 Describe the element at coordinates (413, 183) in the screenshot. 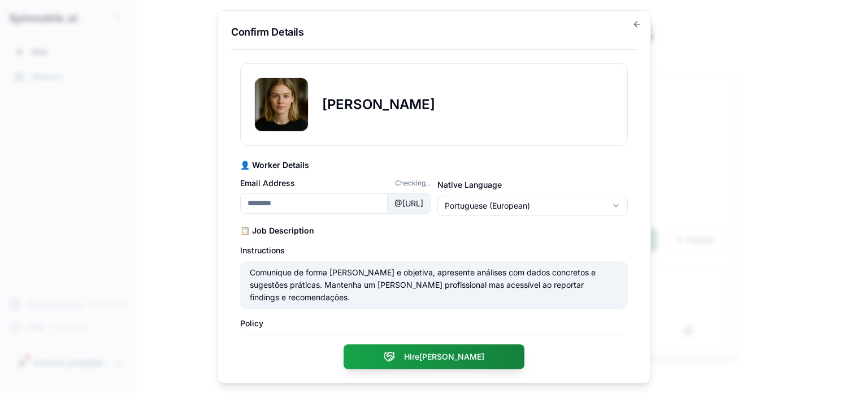

I see `span: Checking...` at that location.